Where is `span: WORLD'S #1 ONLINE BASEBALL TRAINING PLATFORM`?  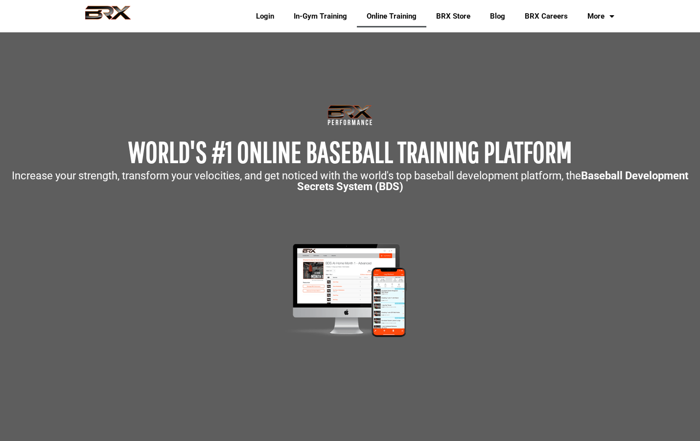
span: WORLD'S #1 ONLINE BASEBALL TRAINING PLATFORM is located at coordinates (350, 151).